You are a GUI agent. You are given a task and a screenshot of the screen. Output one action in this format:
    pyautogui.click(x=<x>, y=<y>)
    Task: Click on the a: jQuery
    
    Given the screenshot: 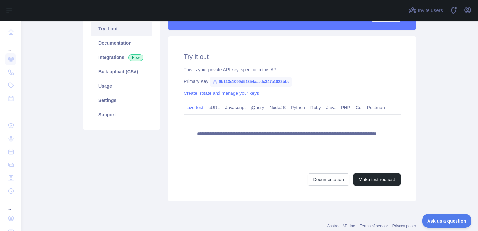 What is the action you would take?
    pyautogui.click(x=257, y=107)
    